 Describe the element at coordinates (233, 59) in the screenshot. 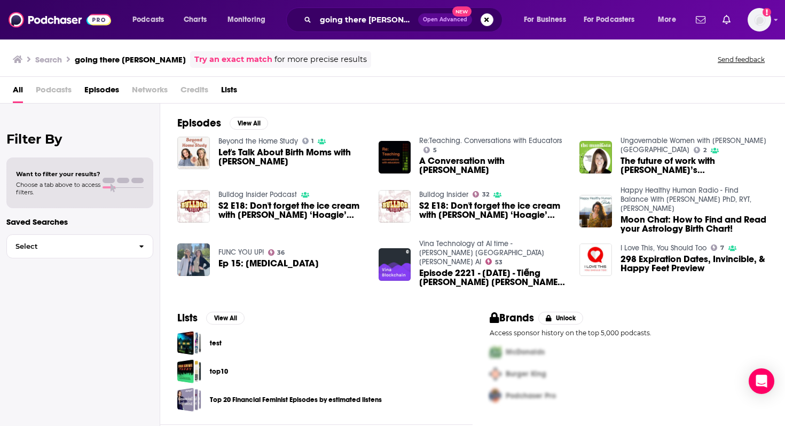

I see `a: Try an exact match` at that location.